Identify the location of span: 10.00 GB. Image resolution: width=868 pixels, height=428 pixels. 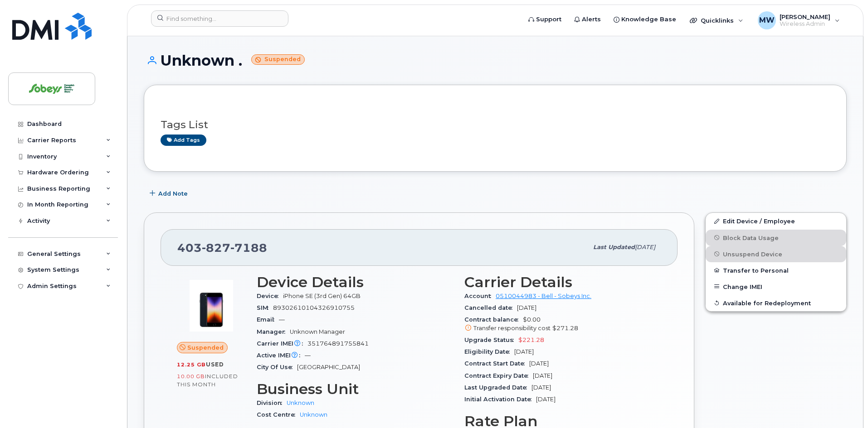
(191, 376).